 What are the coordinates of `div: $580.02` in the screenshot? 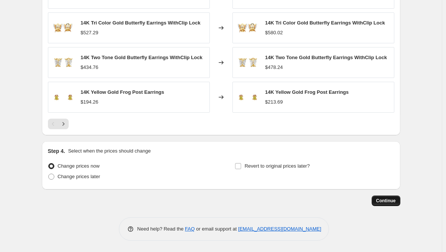 It's located at (274, 33).